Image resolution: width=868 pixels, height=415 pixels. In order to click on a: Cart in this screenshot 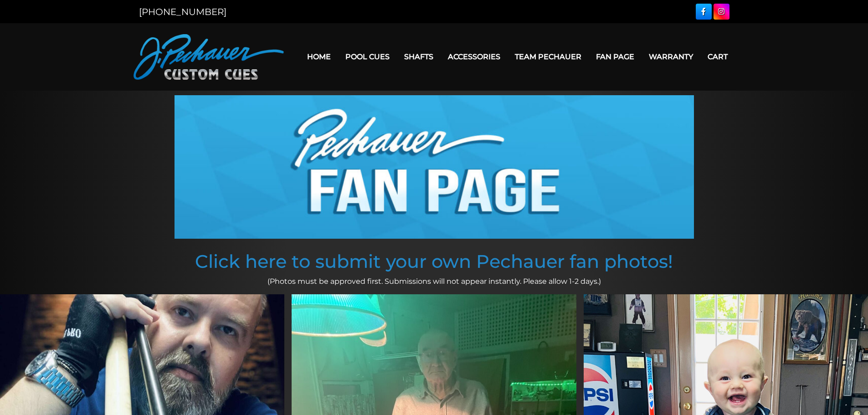, I will do `click(718, 56)`.